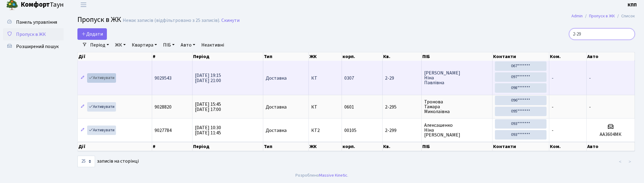 Image resolution: width=644 pixels, height=183 pixels. I want to click on a: Період, so click(99, 45).